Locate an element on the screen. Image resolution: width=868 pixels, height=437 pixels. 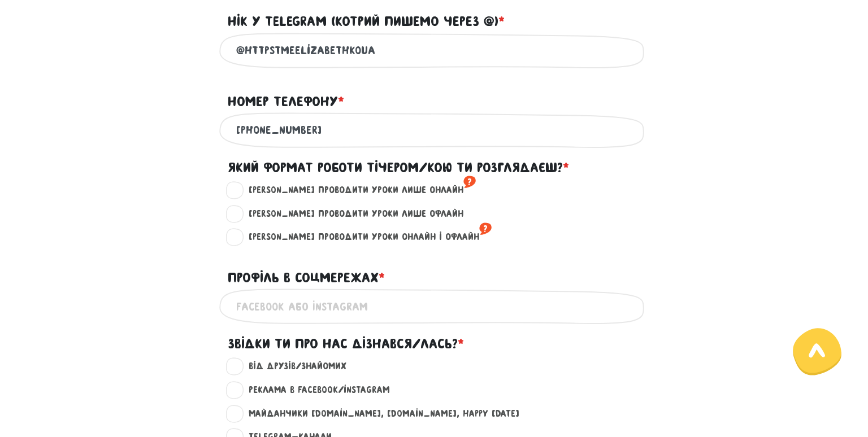
label: Нік у Telegram (котрий пишемо через @) is located at coordinates (366, 21).